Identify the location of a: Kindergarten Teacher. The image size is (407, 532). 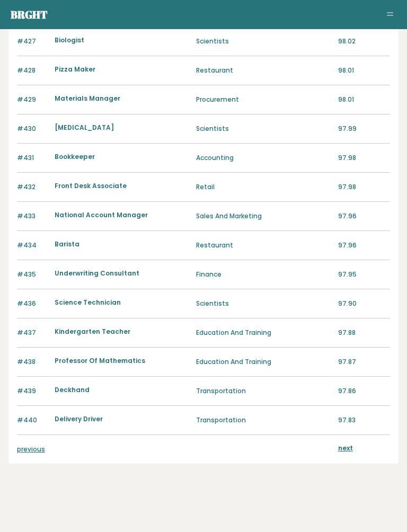
(92, 332).